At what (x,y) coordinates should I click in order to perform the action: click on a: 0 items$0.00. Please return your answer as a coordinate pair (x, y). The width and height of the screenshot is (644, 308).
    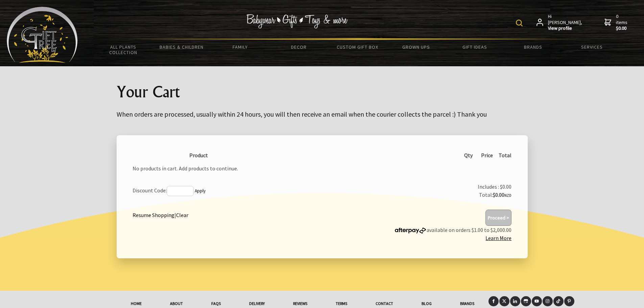
    Looking at the image, I should click on (617, 23).